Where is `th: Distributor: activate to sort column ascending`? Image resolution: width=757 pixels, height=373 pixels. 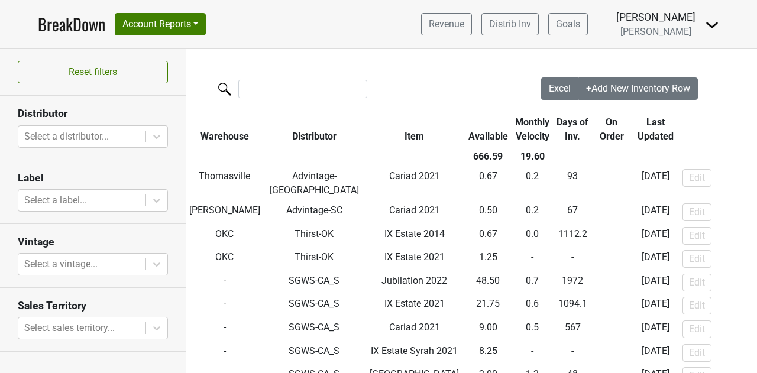
th: Distributor: activate to sort column ascending is located at coordinates (314, 130).